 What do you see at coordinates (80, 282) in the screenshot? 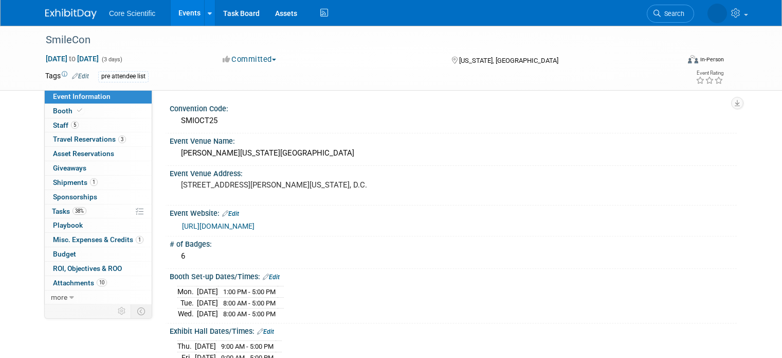
I see `span: Attachments` at bounding box center [80, 282].